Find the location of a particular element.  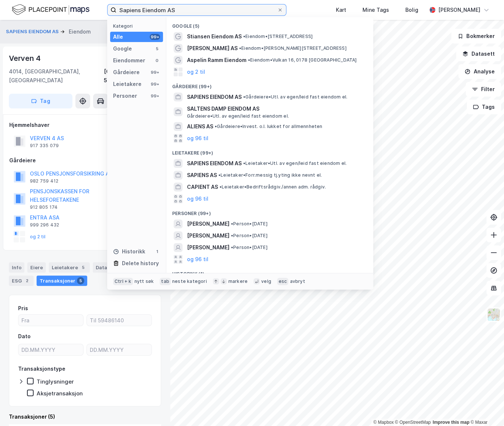

input: Til 59486140 is located at coordinates (119, 320).